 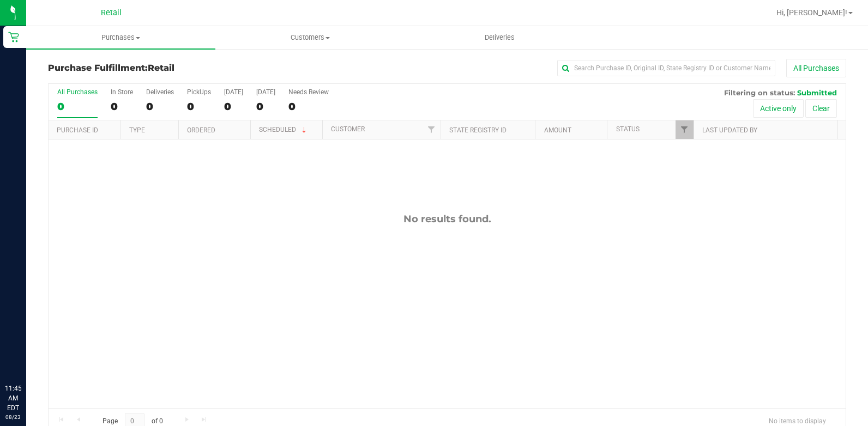 I want to click on h3: Purchase Fulfillment:, so click(x=181, y=68).